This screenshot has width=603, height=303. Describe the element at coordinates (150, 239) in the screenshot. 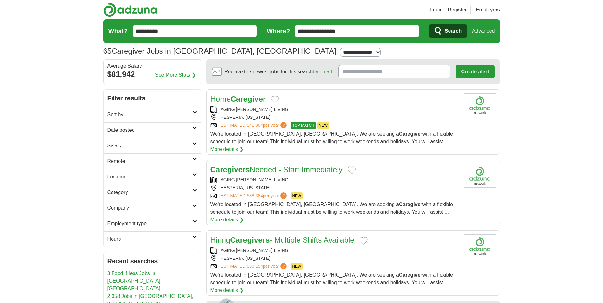

I see `h2: Hours` at that location.